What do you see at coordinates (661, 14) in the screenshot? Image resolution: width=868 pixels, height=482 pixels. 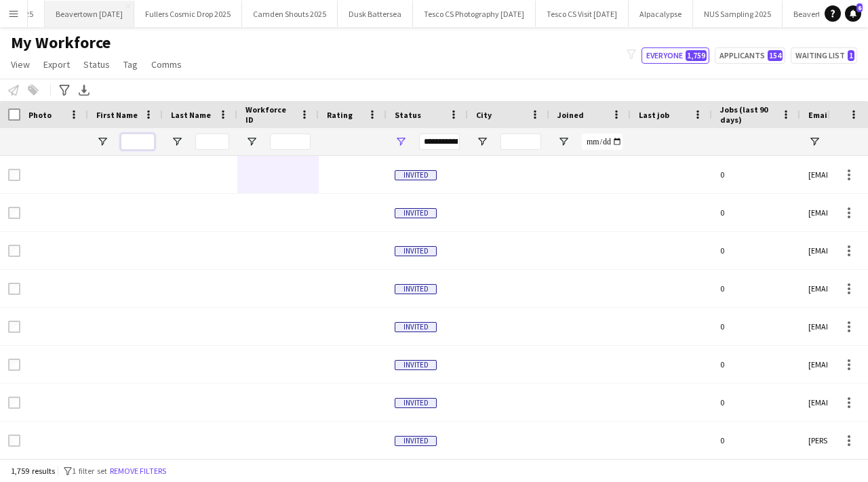 I see `button: Alpacalypse` at bounding box center [661, 14].